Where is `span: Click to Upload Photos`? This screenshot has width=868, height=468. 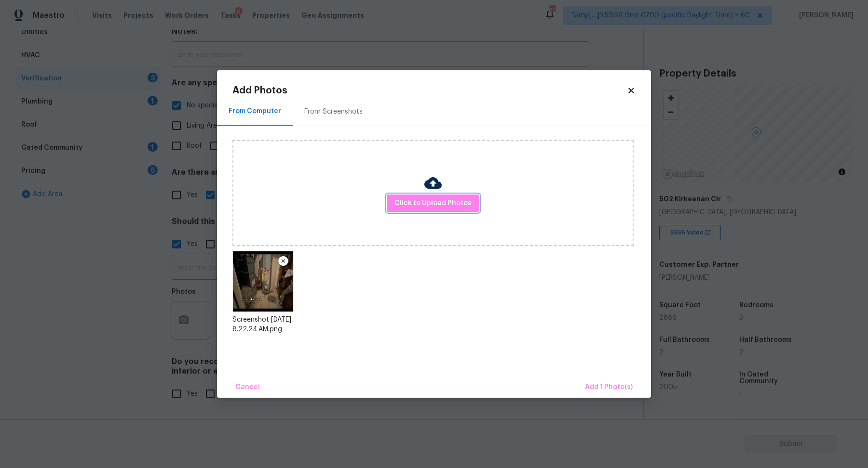 span: Click to Upload Photos is located at coordinates (433, 203).